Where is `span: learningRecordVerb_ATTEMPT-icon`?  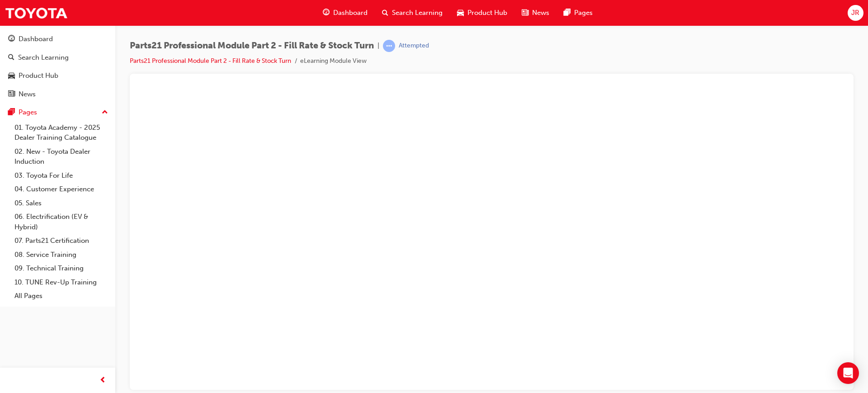 span: learningRecordVerb_ATTEMPT-icon is located at coordinates (389, 46).